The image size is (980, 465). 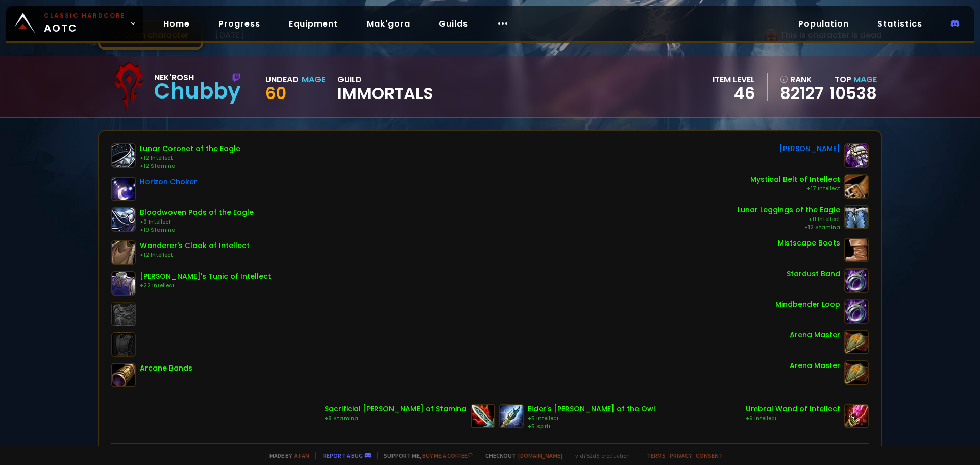 What do you see at coordinates (386, 93) in the screenshot?
I see `span: Immortals` at bounding box center [386, 93].